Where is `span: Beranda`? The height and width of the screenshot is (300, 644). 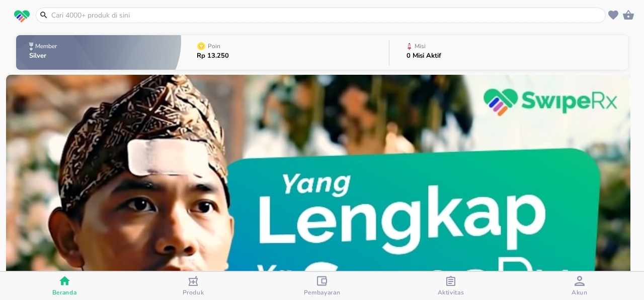
span: Beranda is located at coordinates (64, 293).